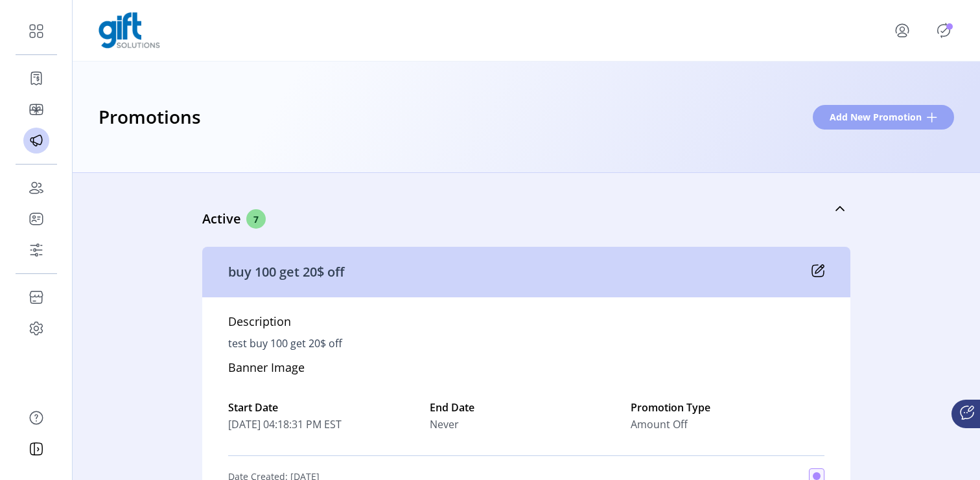 The image size is (980, 480). I want to click on span: Add New Promotion, so click(875, 117).